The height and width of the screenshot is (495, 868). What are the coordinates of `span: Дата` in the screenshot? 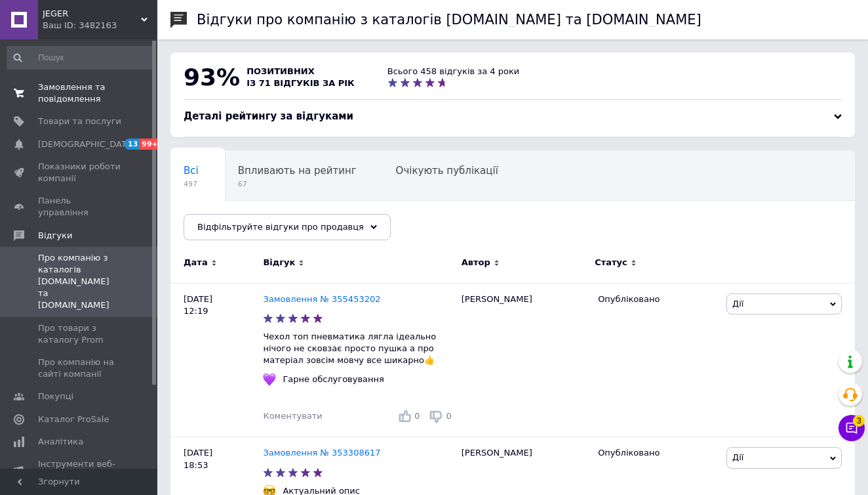 It's located at (195, 262).